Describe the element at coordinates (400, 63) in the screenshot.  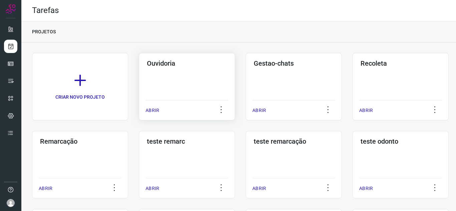
I see `h3: Recoleta` at that location.